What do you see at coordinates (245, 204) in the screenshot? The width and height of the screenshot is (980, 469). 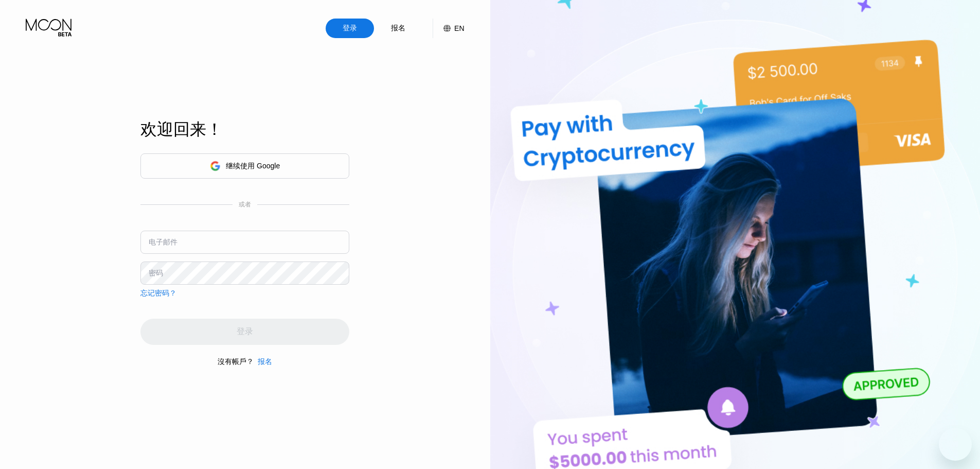 I see `font: 或者` at bounding box center [245, 204].